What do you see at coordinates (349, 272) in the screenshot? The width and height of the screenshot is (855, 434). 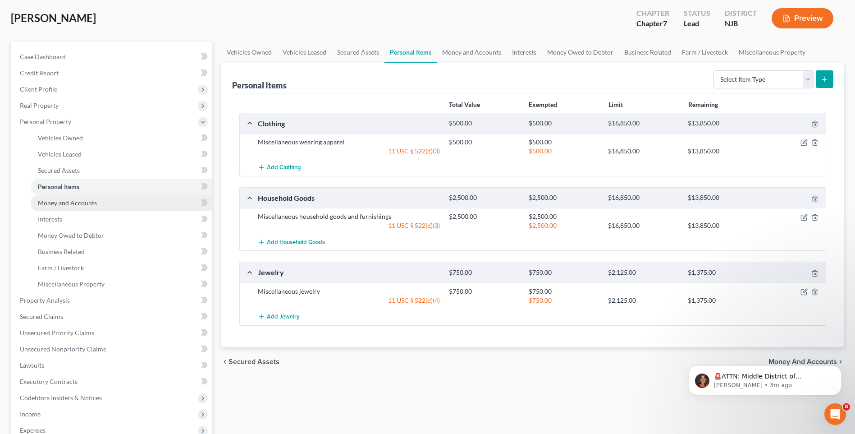 I see `div: Jewelry` at bounding box center [349, 272].